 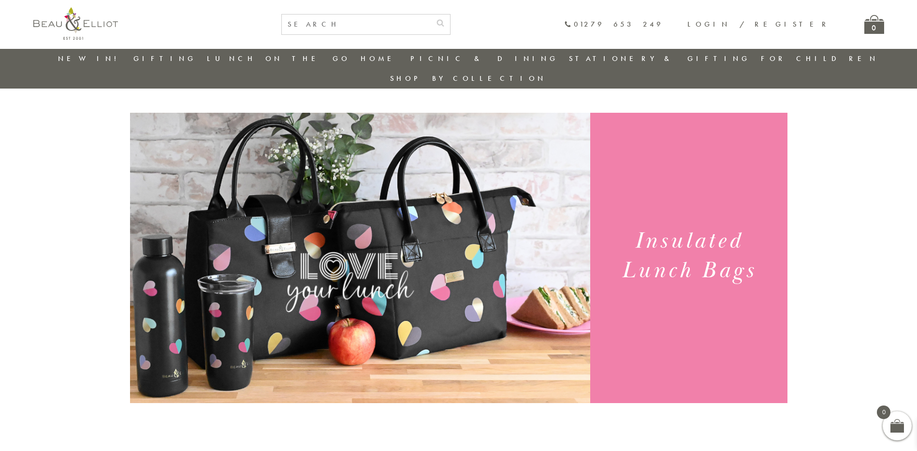 What do you see at coordinates (278, 58) in the screenshot?
I see `a: Lunch On The Go` at bounding box center [278, 58].